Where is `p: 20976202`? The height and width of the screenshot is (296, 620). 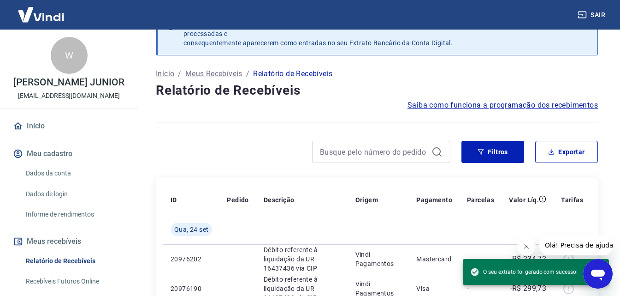 p: 20976202 is located at coordinates (191, 259).